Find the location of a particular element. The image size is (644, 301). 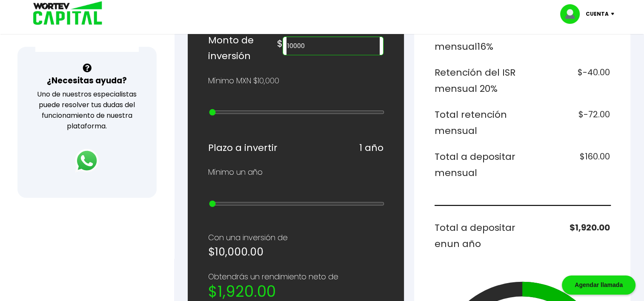

p: Con una inversión de is located at coordinates (296, 238).